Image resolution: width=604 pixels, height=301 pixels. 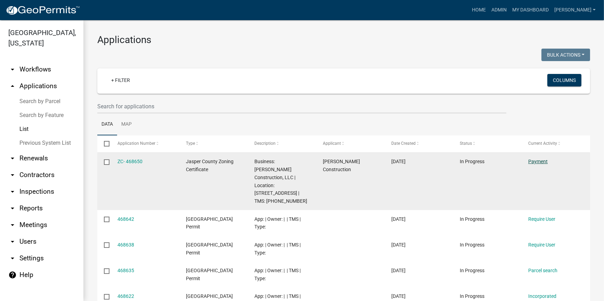 What do you see at coordinates (302, 106) in the screenshot?
I see `input: Search for applications` at bounding box center [302, 106].